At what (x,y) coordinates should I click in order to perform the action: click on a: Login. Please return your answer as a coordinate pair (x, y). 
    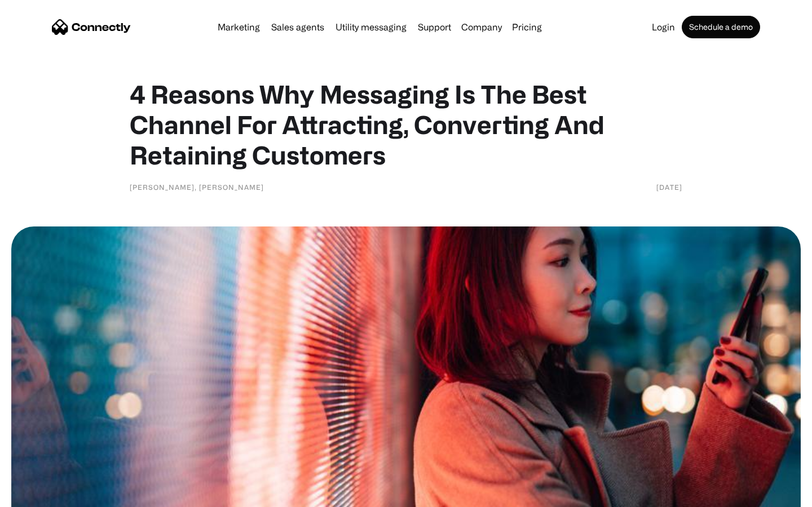
    Looking at the image, I should click on (663, 27).